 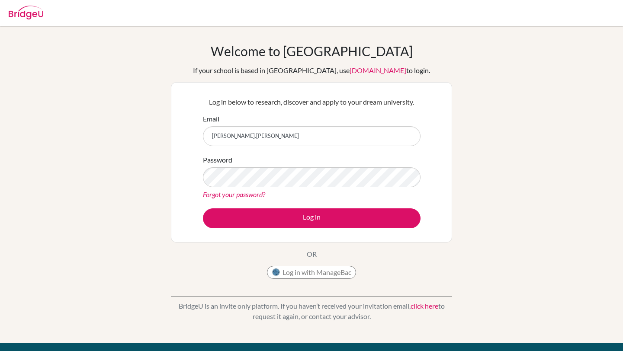 What do you see at coordinates (312, 273) in the screenshot?
I see `button: Log in with ManageBac` at bounding box center [312, 273].